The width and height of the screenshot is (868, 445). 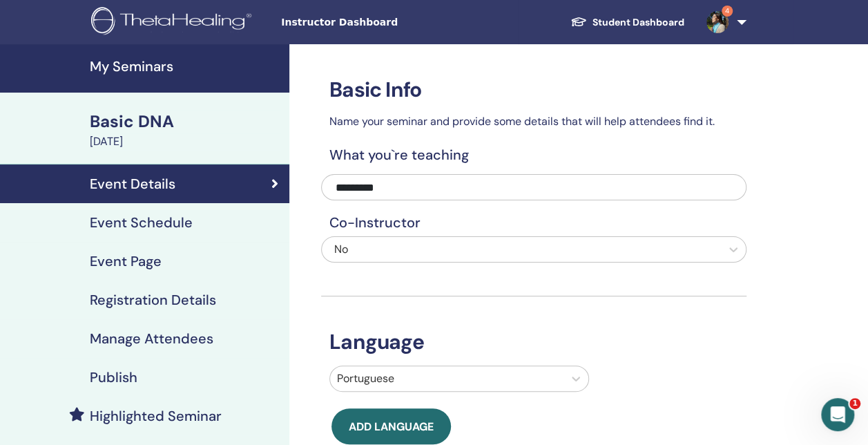 I want to click on h4: Co-Instructor, so click(x=534, y=222).